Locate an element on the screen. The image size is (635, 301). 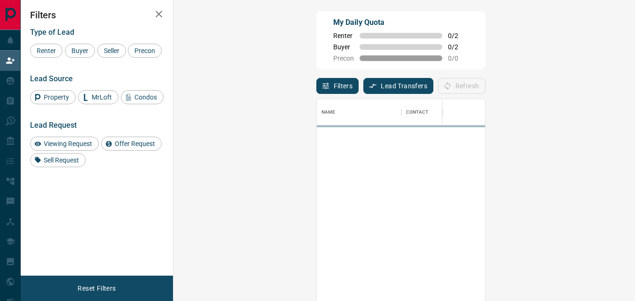
span: Sell Request is located at coordinates (61, 160).